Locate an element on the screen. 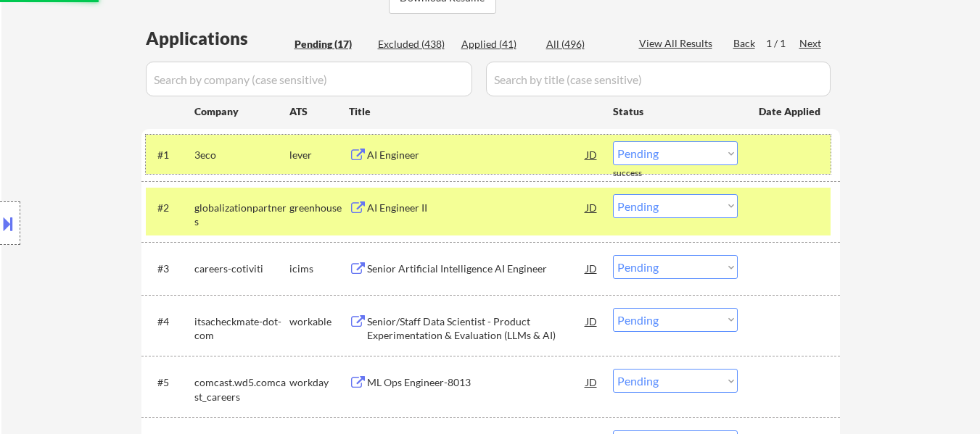 This screenshot has width=980, height=434. div: 1 / 1 is located at coordinates (783, 44).